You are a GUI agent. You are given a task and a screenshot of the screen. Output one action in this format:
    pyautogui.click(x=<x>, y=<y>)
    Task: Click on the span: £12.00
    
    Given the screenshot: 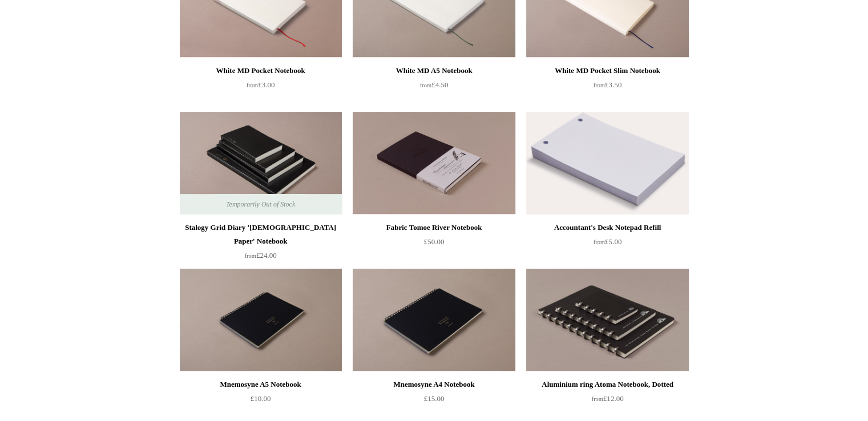 What is the action you would take?
    pyautogui.click(x=608, y=398)
    